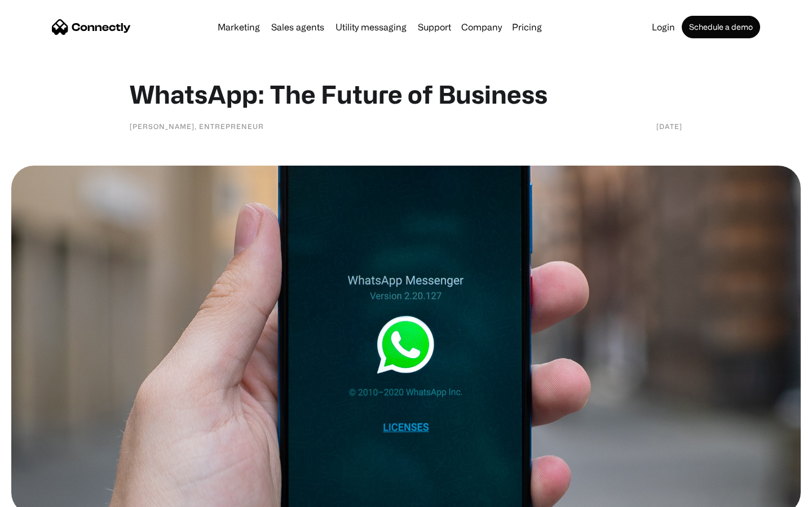  I want to click on a: Utility messaging, so click(371, 27).